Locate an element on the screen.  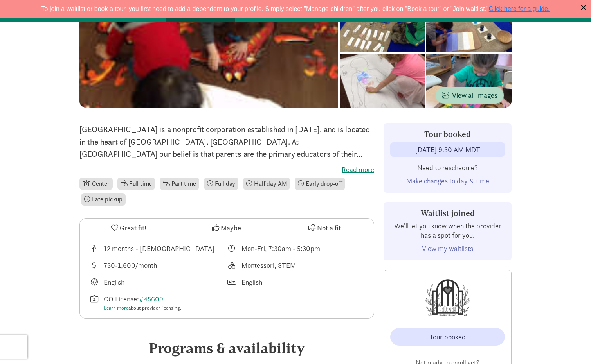
div: Mon-Fri, 7:30am - 5:30pm is located at coordinates (280, 248).